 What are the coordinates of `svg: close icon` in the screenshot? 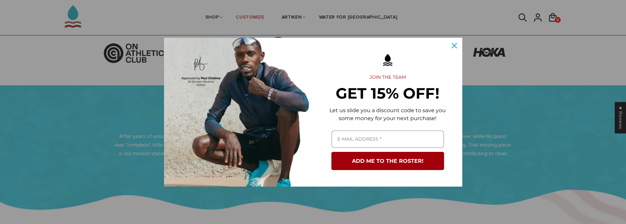 It's located at (454, 46).